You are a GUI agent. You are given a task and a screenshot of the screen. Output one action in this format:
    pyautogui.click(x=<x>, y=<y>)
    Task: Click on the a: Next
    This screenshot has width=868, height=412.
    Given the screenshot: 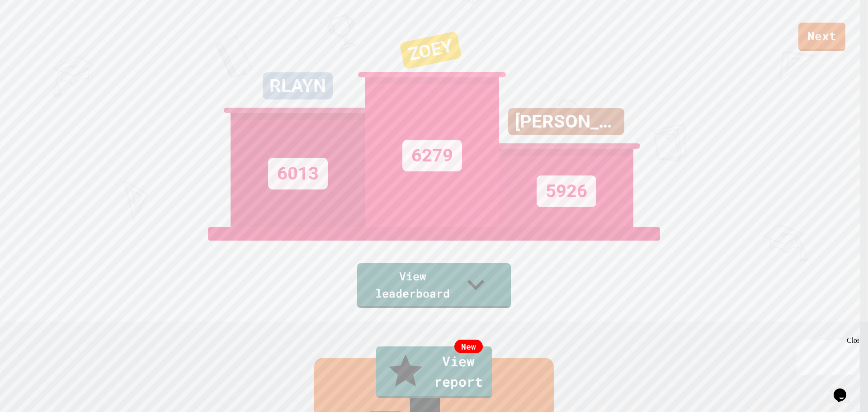 What is the action you would take?
    pyautogui.click(x=822, y=37)
    